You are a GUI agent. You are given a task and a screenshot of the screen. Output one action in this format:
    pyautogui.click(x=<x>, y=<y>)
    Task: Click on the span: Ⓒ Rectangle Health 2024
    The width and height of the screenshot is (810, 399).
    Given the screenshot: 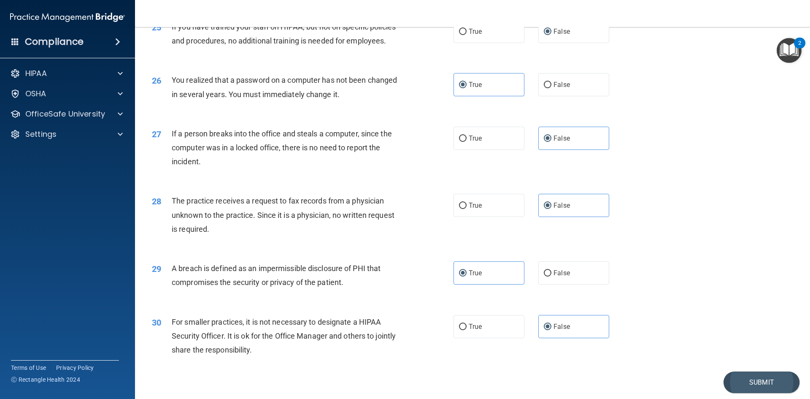 What is the action you would take?
    pyautogui.click(x=46, y=379)
    